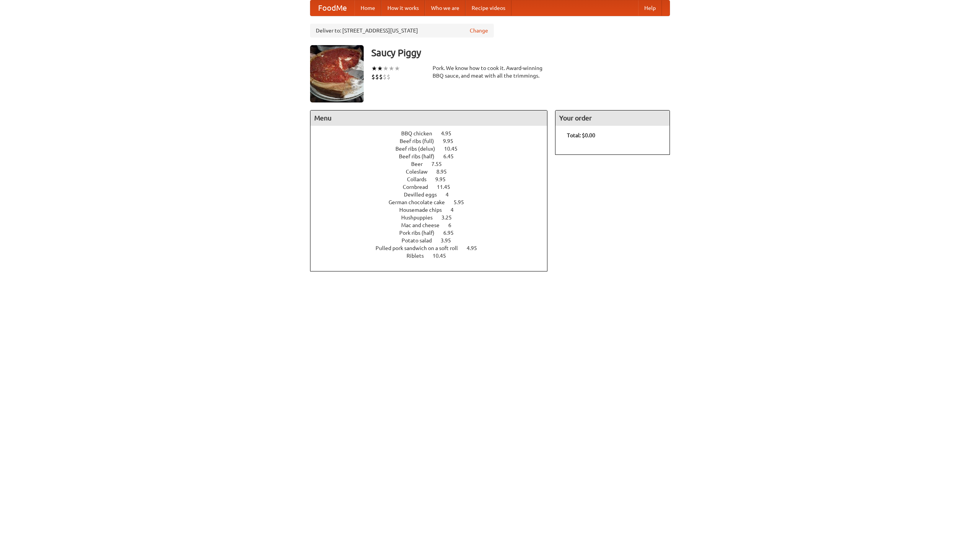 This screenshot has width=980, height=541. What do you see at coordinates (650, 8) in the screenshot?
I see `a: Help` at bounding box center [650, 8].